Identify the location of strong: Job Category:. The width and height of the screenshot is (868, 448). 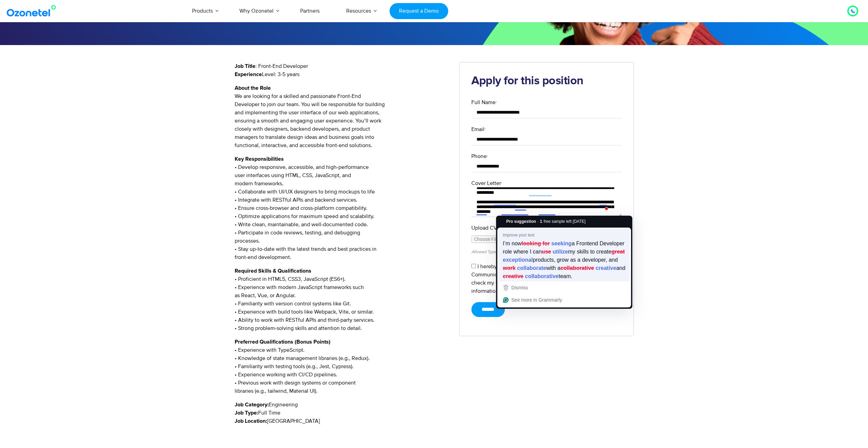
(251, 405).